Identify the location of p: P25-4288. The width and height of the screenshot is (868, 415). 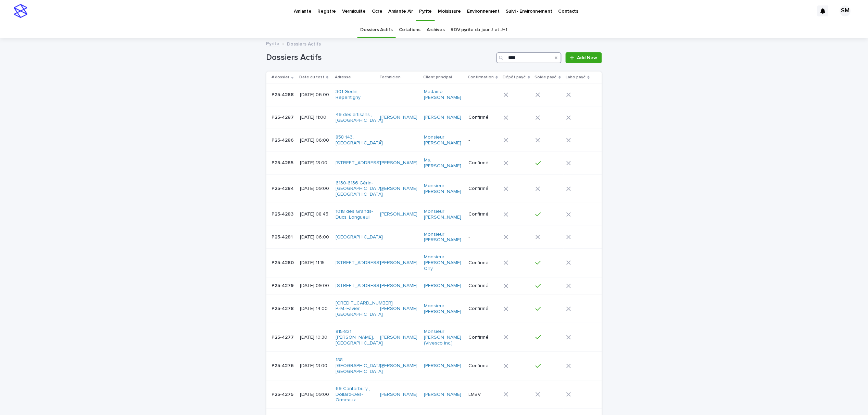
(284, 94).